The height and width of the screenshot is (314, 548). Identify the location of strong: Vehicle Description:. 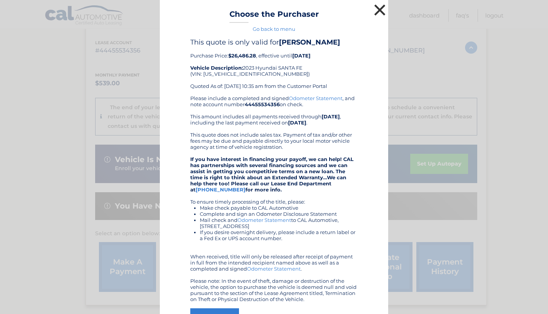
(216, 68).